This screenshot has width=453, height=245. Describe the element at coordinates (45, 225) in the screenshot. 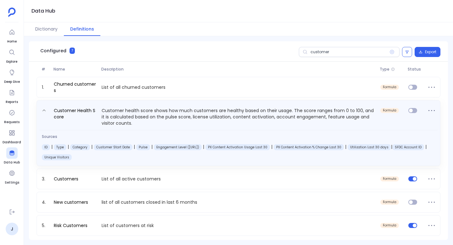

I see `span: 5.` at that location.